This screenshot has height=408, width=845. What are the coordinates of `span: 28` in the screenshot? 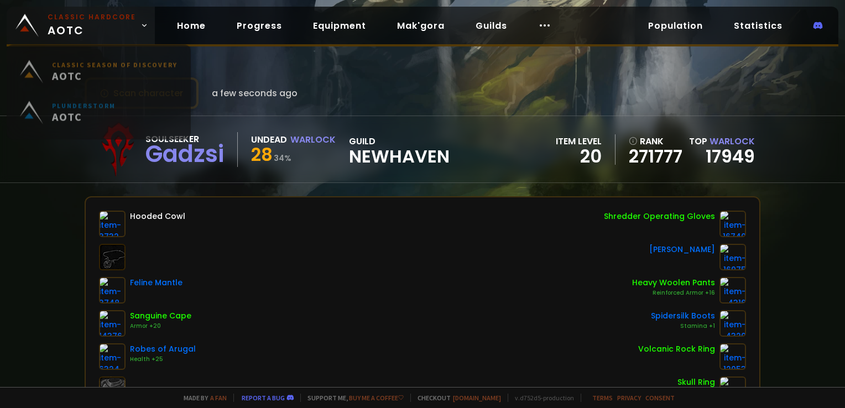 It's located at (262, 154).